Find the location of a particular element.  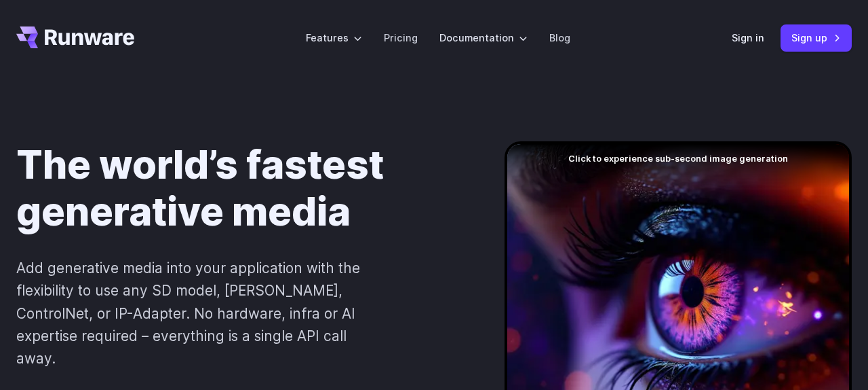

label: Documentation is located at coordinates (484, 38).